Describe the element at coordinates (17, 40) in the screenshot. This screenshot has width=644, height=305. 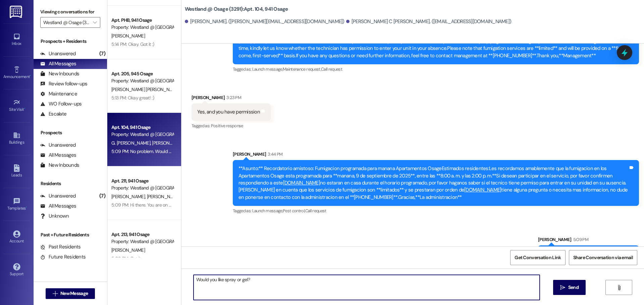
I see `a: Inbox` at that location.